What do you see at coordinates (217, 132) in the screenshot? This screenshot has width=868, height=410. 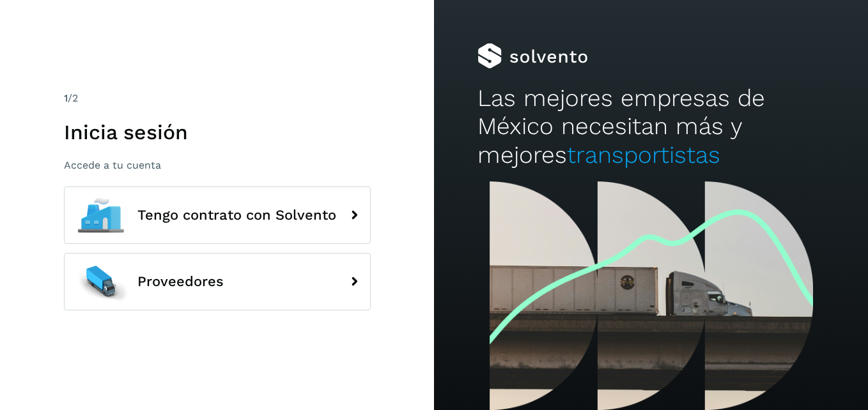 I see `h1: Inicia sesión` at bounding box center [217, 132].